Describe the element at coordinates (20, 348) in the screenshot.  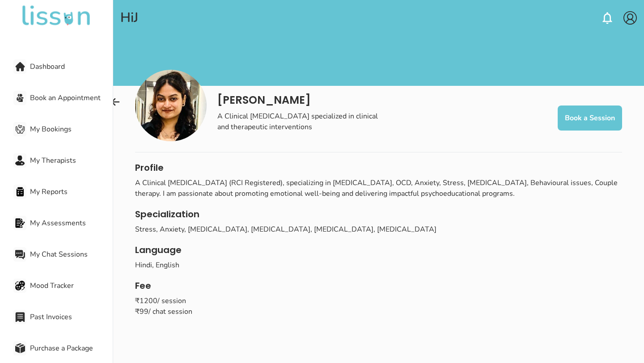
I see `img: Purchase a Package` at that location.